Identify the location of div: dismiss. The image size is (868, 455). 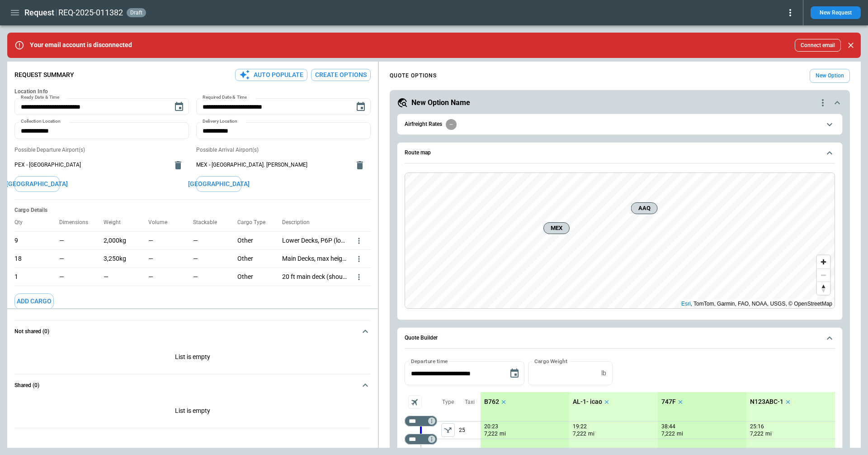
(851, 46).